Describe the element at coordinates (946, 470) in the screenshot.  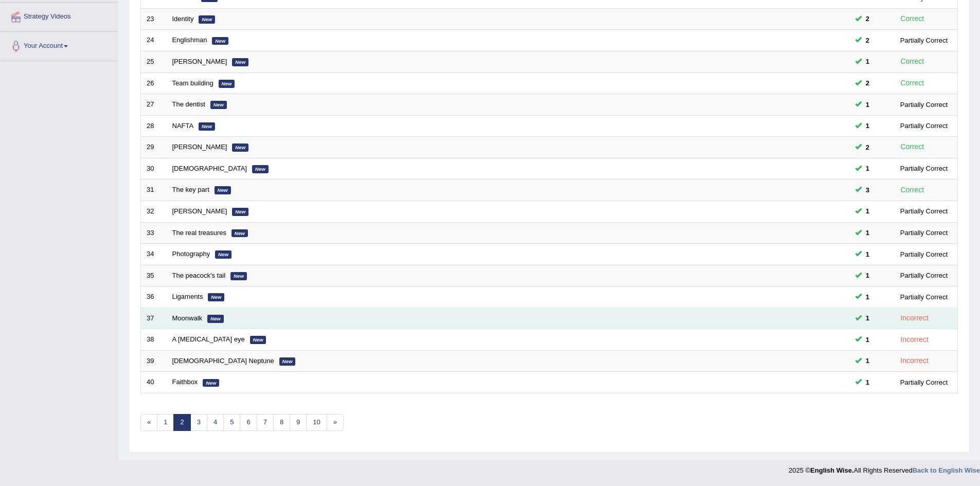
I see `a: Back to English Wise` at that location.